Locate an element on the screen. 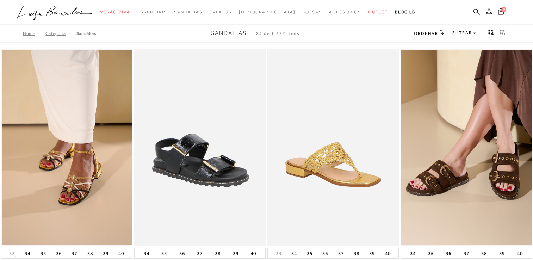 The image size is (533, 260). span: Essenciais is located at coordinates (152, 12).